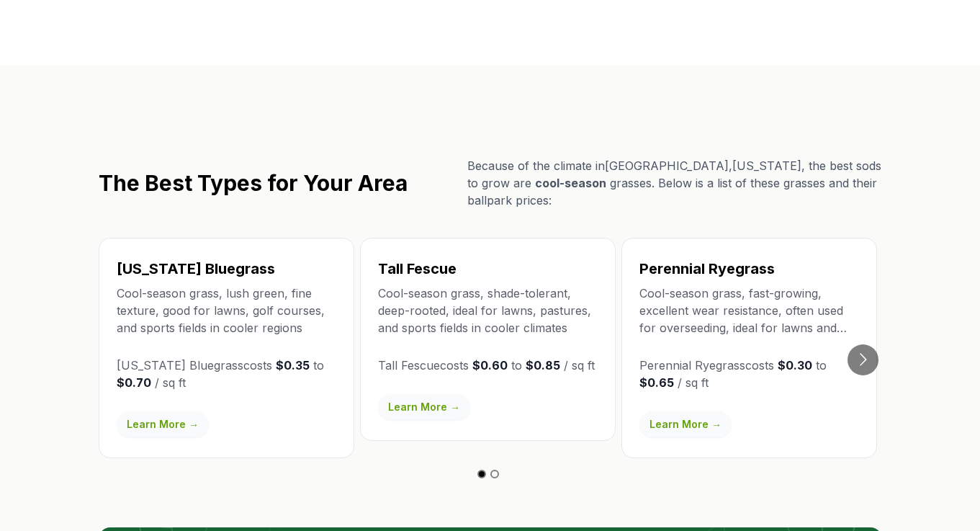  Describe the element at coordinates (749, 374) in the screenshot. I see `p: Perennial Ryegrass costs to / sq ft` at that location.